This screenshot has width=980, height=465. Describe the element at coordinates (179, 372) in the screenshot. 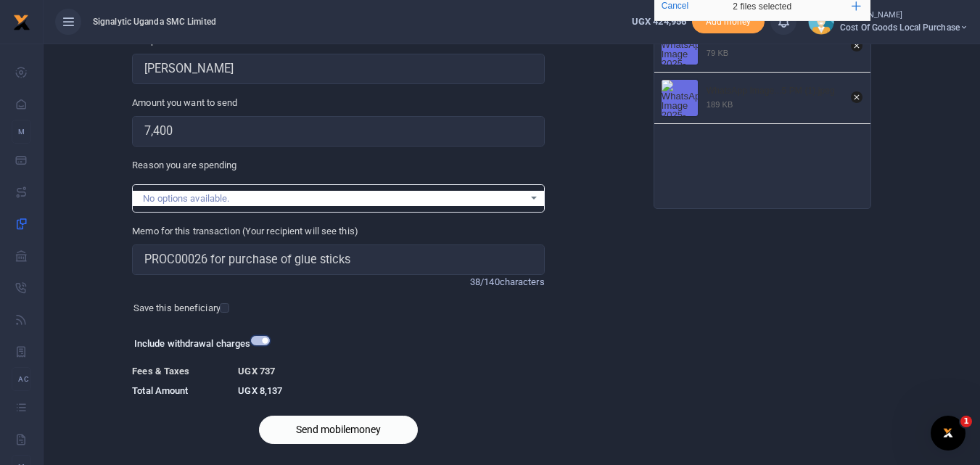

I see `dt: Fees & Taxes` at that location.